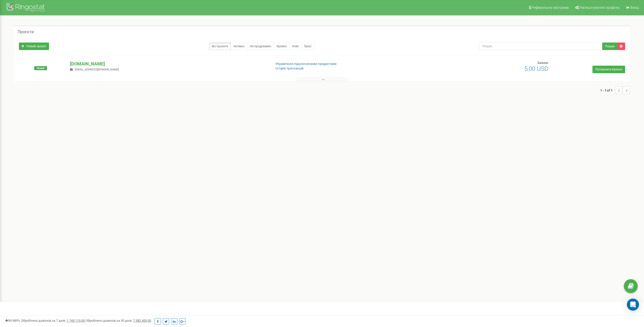 This screenshot has width=644, height=327. I want to click on a: Активні, so click(239, 46).